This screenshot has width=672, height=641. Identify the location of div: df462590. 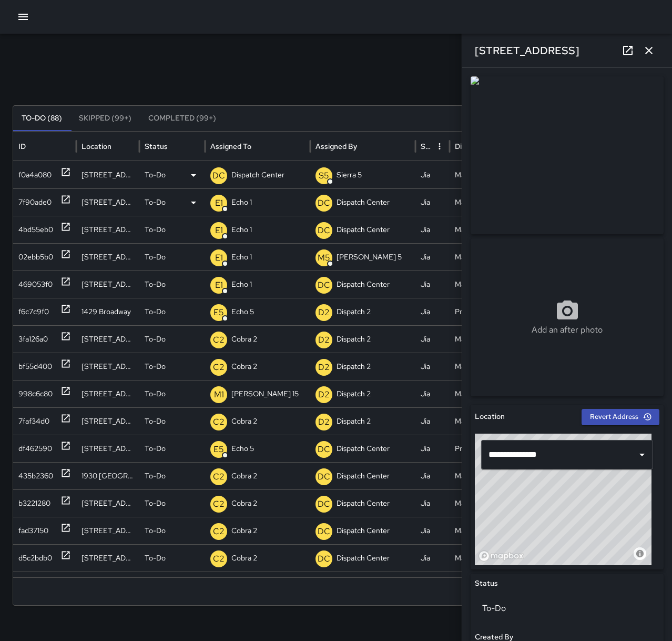
(35, 449).